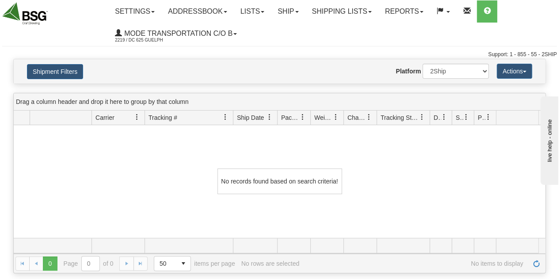 Image resolution: width=559 pixels, height=279 pixels. I want to click on span: select, so click(183, 263).